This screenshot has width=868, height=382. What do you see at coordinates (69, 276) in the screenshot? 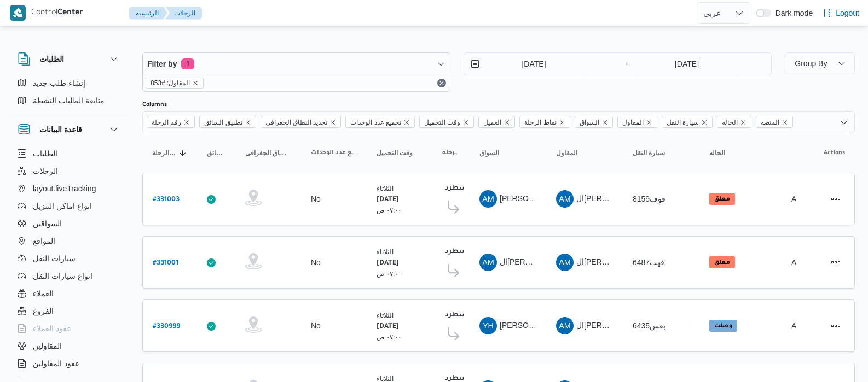
I see `button: انواع سيارات النقل` at bounding box center [69, 276].